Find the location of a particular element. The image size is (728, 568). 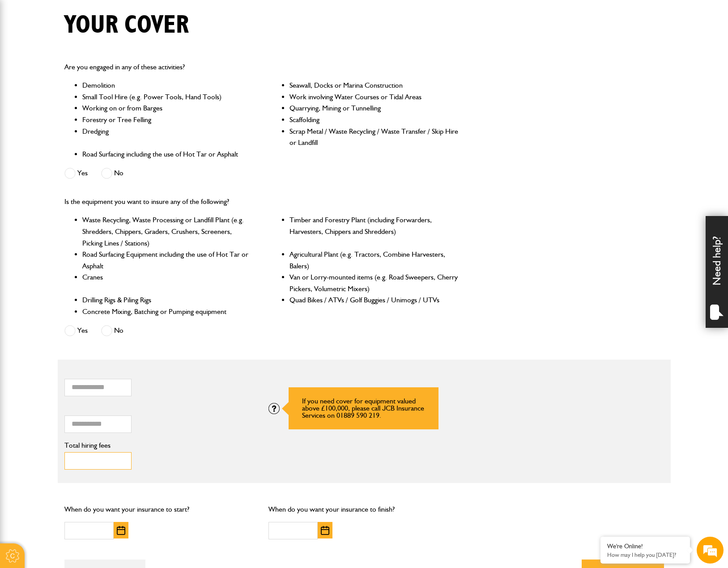

h1: Your cover is located at coordinates (126, 25).